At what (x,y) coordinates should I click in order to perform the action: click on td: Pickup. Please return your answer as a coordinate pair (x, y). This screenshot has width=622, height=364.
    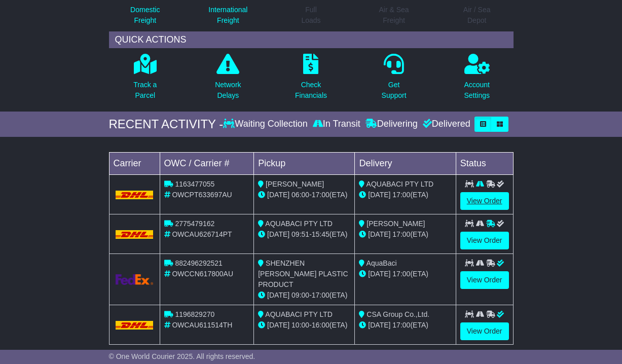
    Looking at the image, I should click on (304, 164).